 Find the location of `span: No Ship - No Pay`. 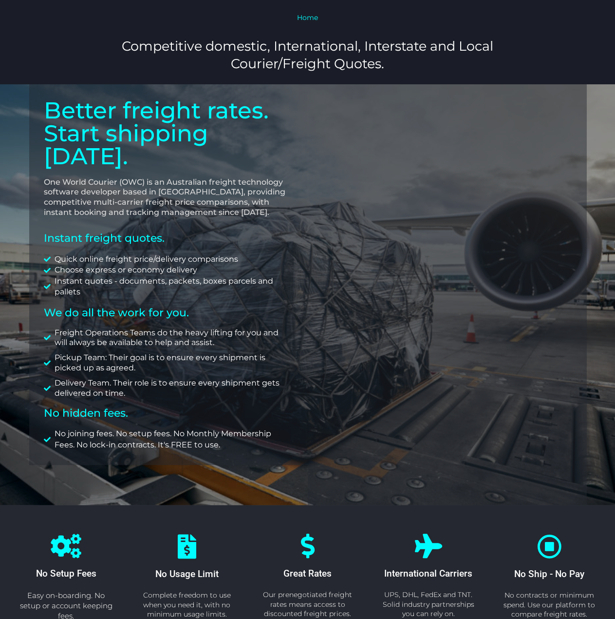

span: No Ship - No Pay is located at coordinates (550, 573).